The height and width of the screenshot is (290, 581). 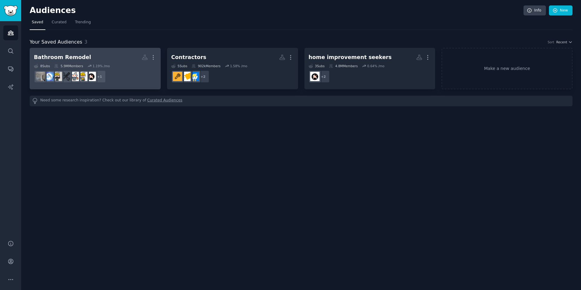 What do you see at coordinates (68, 66) in the screenshot?
I see `div: 5.9M Members` at bounding box center [68, 66].